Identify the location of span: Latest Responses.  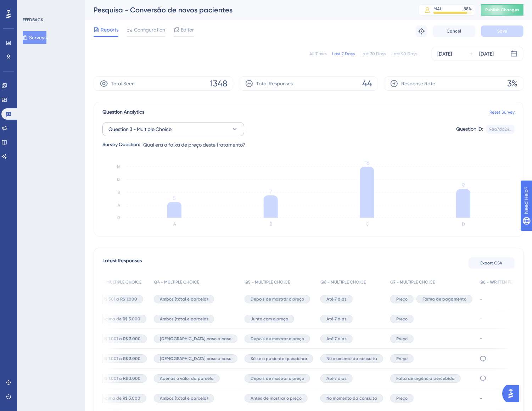
(122, 263).